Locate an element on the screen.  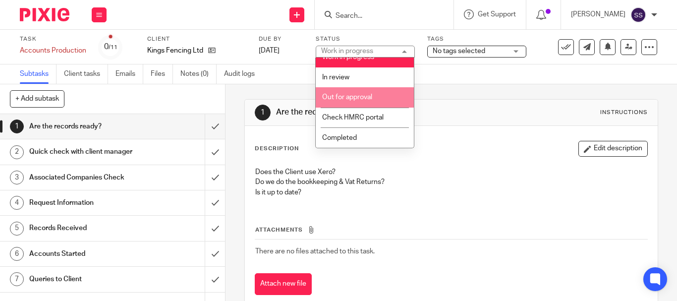
h1: Quick check with client manager is located at coordinates (84, 152).